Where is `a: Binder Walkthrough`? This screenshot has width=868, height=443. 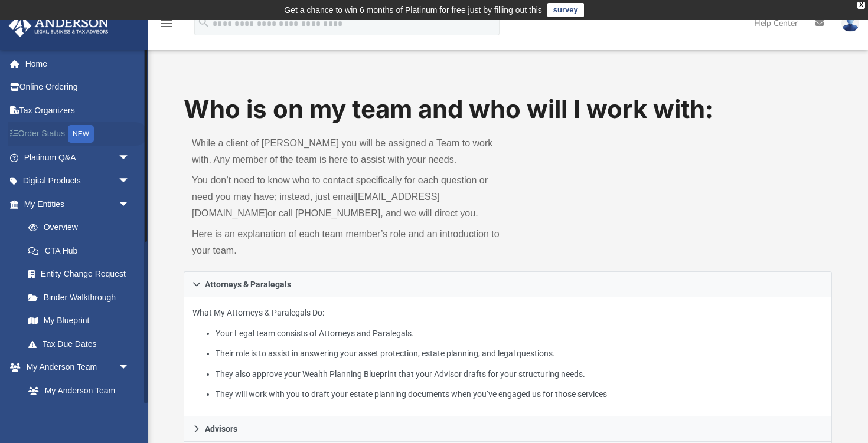
a: Binder Walkthrough is located at coordinates (82, 297).